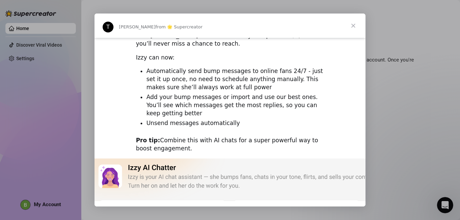 This screenshot has height=220, width=460. What do you see at coordinates (108, 27) in the screenshot?
I see `div: Profile image for Tanya` at bounding box center [108, 27].